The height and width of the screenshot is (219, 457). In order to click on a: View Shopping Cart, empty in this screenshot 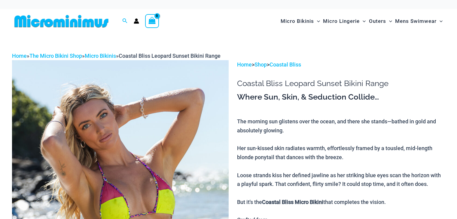, I will do `click(152, 21)`.